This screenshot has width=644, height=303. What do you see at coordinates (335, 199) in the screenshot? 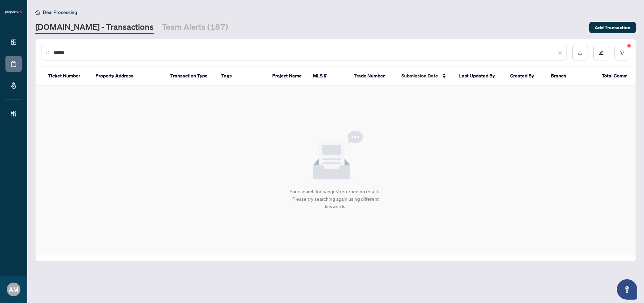
I see `div: Your search for 'winges' returned no results. Please try searching again using different keywords.` at bounding box center [335, 199].